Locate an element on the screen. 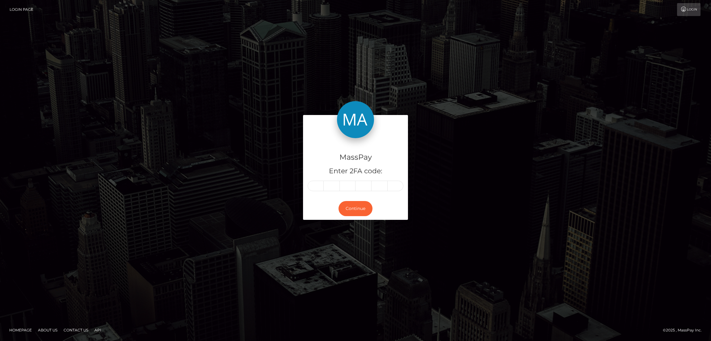 This screenshot has height=341, width=711. h4: MassPay is located at coordinates (356, 157).